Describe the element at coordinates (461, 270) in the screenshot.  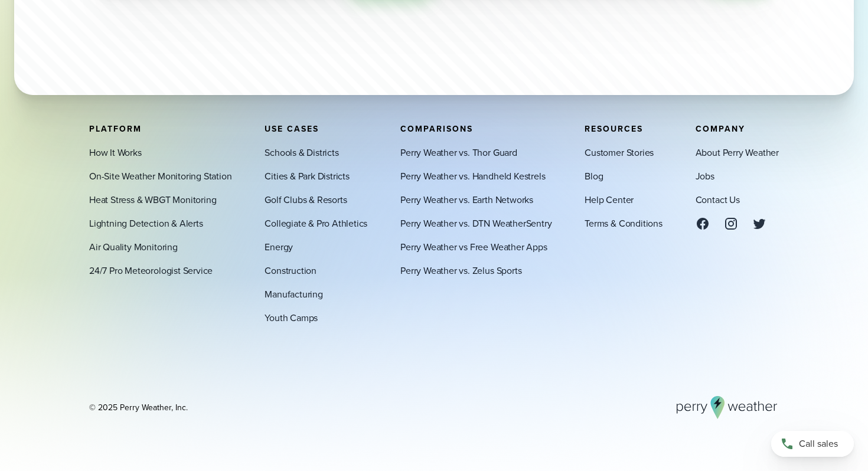
I see `a: Perry Weather vs. Zelus Sports` at that location.